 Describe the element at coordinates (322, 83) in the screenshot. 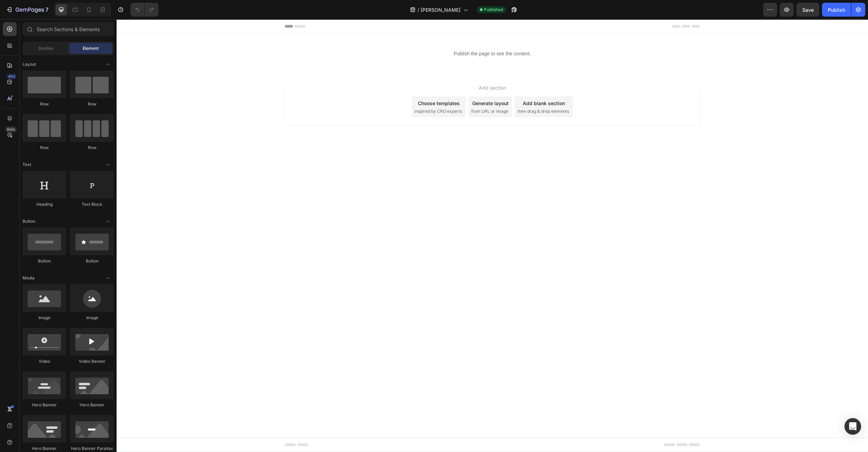

I see `div: Choose templates` at that location.